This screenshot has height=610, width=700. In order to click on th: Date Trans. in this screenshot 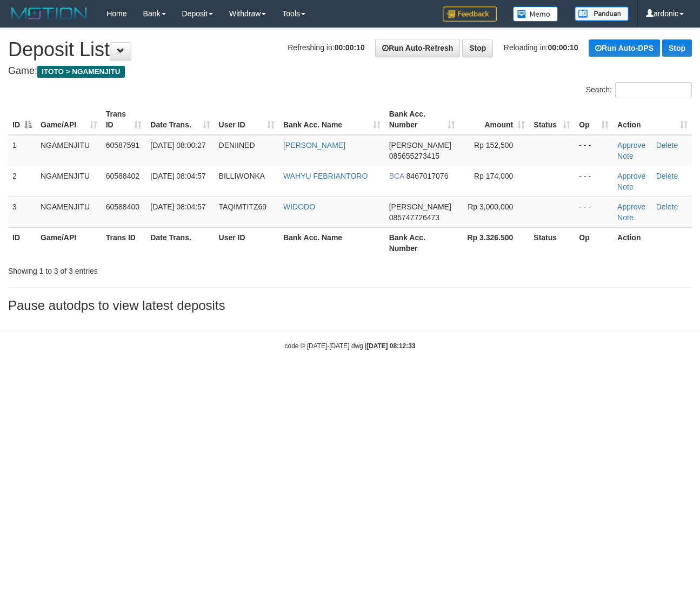, I will do `click(180, 242)`.